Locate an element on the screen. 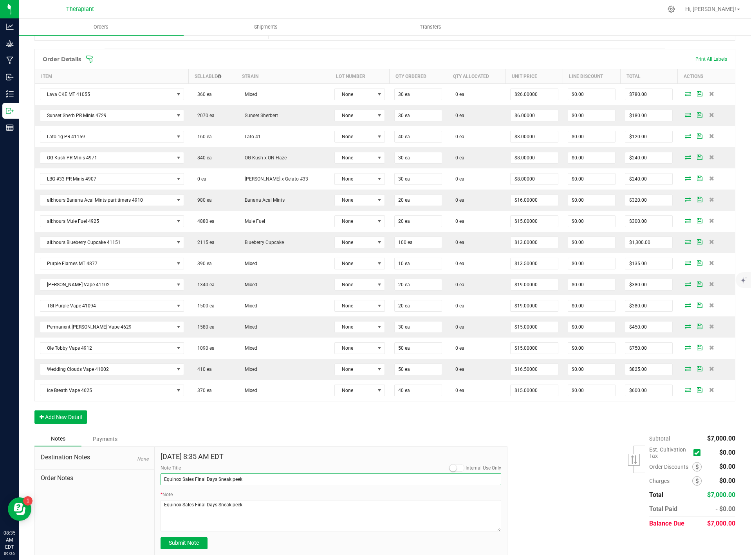 The width and height of the screenshot is (751, 560). inline-svg: Manufacturing is located at coordinates (10, 60).